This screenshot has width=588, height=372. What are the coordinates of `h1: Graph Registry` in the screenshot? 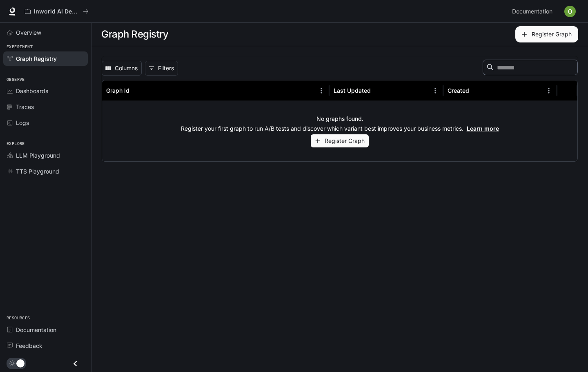 It's located at (135, 34).